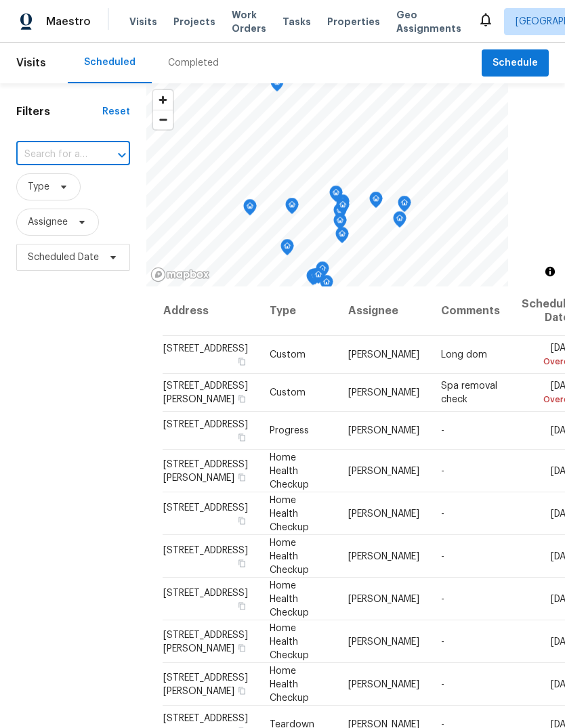  I want to click on input: Search for an address..., so click(54, 155).